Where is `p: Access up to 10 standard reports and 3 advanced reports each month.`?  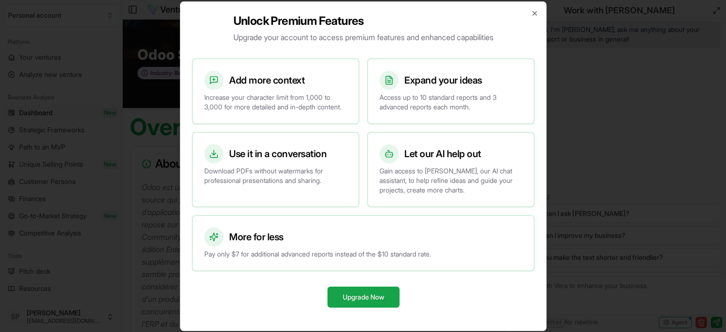
p: Access up to 10 standard reports and 3 advanced reports each month. is located at coordinates (450, 102).